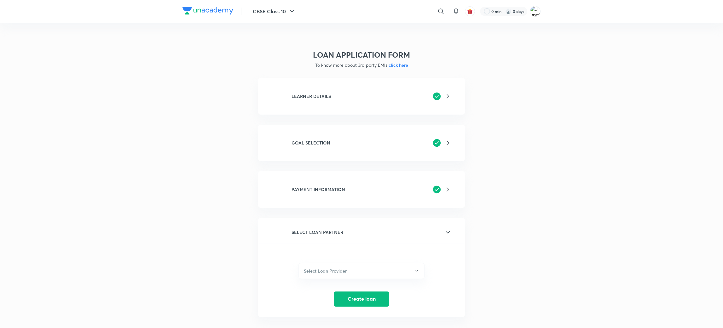  Describe the element at coordinates (208, 11) in the screenshot. I see `img: Company Logo` at that location.